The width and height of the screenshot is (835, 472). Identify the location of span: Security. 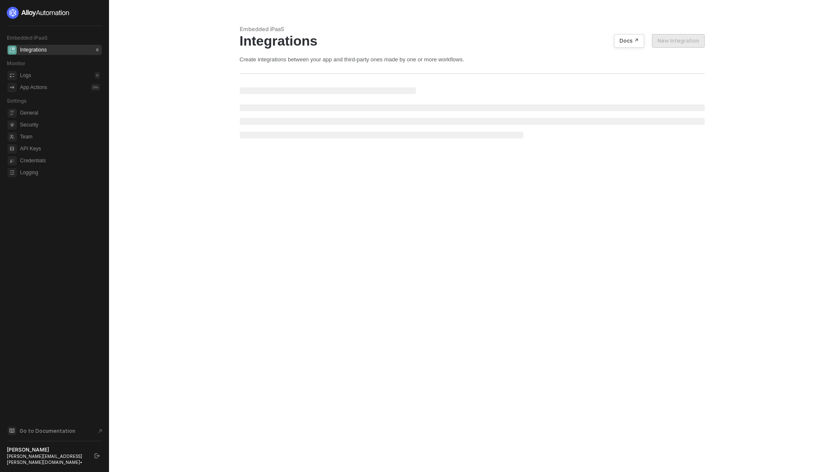
(60, 125).